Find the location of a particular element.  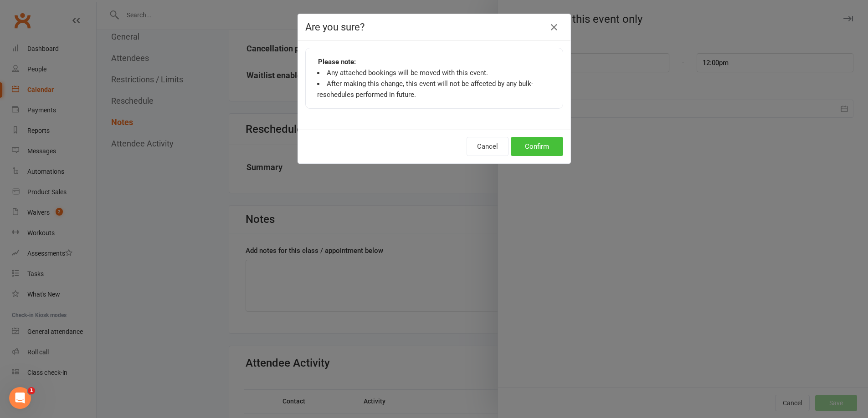

h4: Are you sure? is located at coordinates (434, 27).